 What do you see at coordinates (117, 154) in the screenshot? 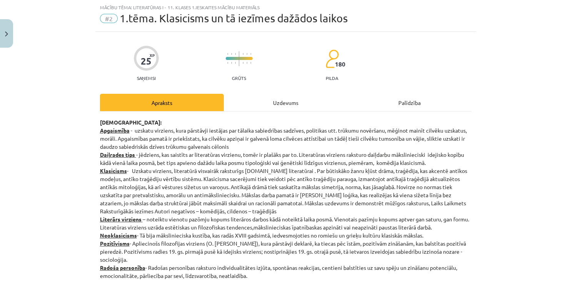
I see `strong: Daiļrades tips` at bounding box center [117, 154].